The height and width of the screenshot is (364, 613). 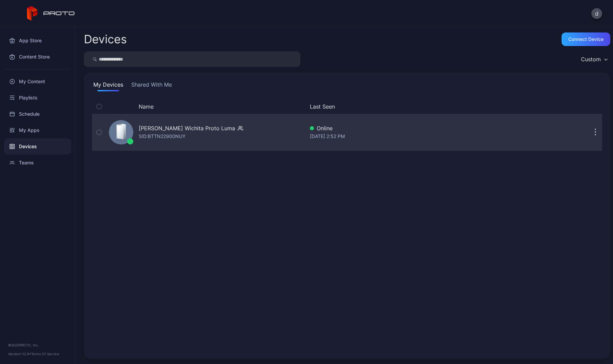 What do you see at coordinates (105, 39) in the screenshot?
I see `h2: Devices` at bounding box center [105, 39].